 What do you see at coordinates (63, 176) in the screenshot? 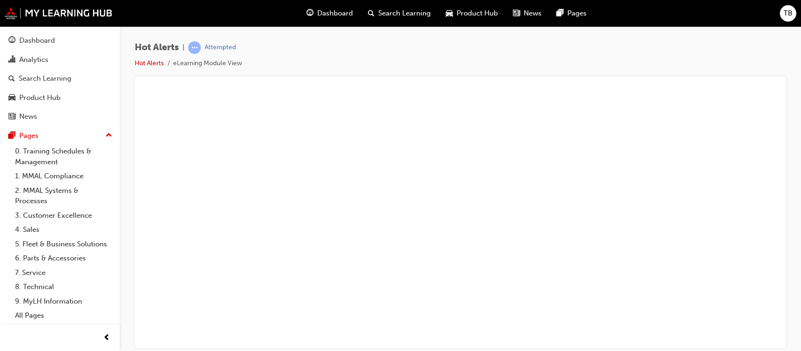
I see `a: 1. MMAL Compliance` at bounding box center [63, 176].